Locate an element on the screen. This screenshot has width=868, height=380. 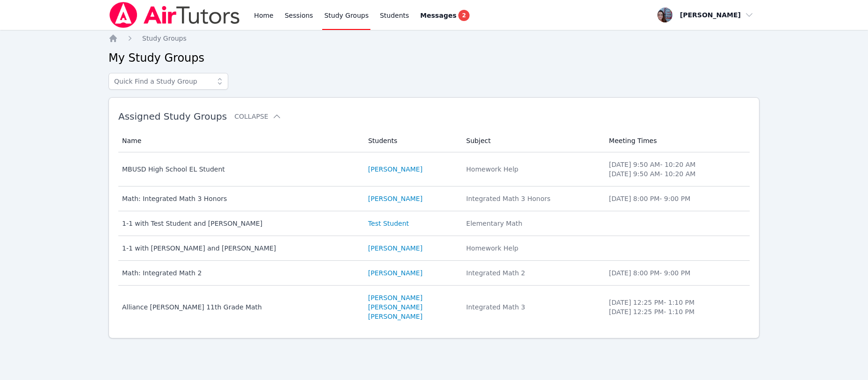
h2: My Study Groups is located at coordinates (434, 58).